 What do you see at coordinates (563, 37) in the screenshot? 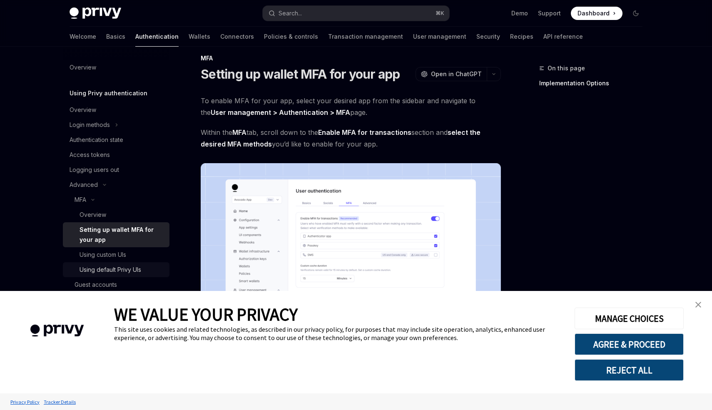
I see `a: API reference` at bounding box center [563, 37].